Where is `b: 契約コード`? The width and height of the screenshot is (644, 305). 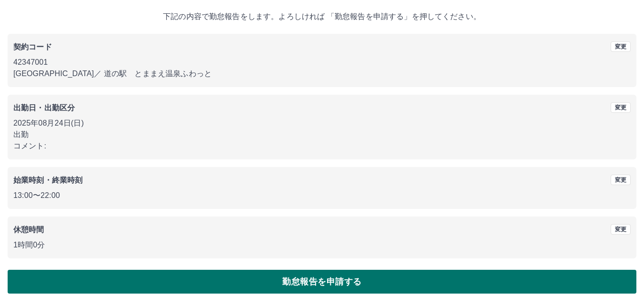
b: 契約コード is located at coordinates (32, 47).